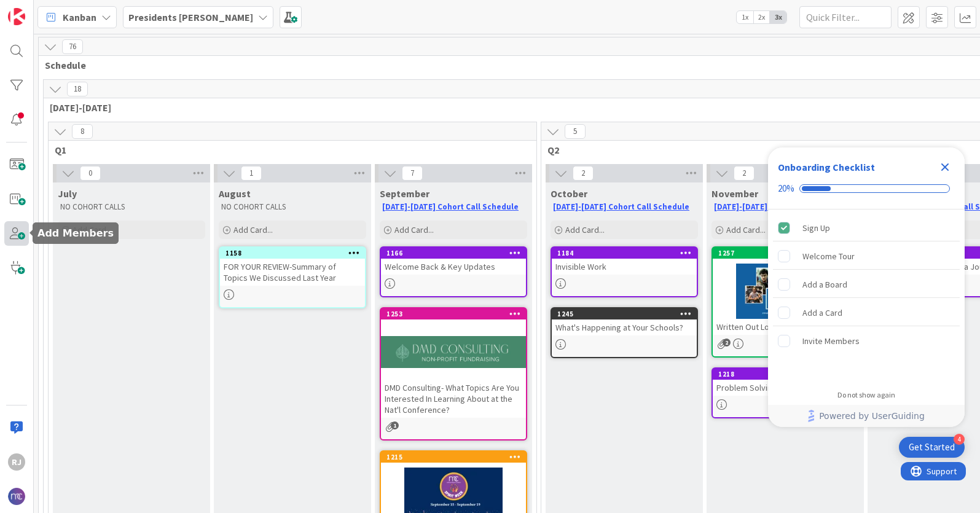 The width and height of the screenshot is (980, 513). I want to click on img: avatar, so click(17, 496).